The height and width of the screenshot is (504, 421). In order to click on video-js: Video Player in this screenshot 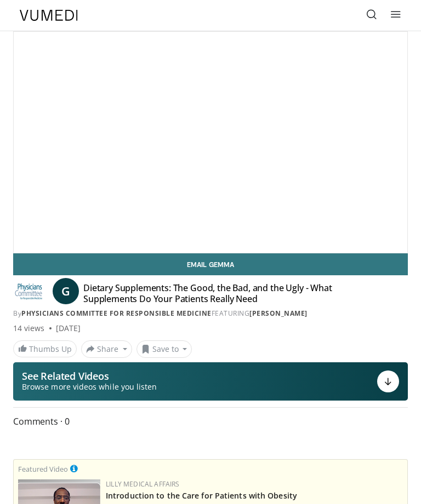, I will do `click(210, 142)`.